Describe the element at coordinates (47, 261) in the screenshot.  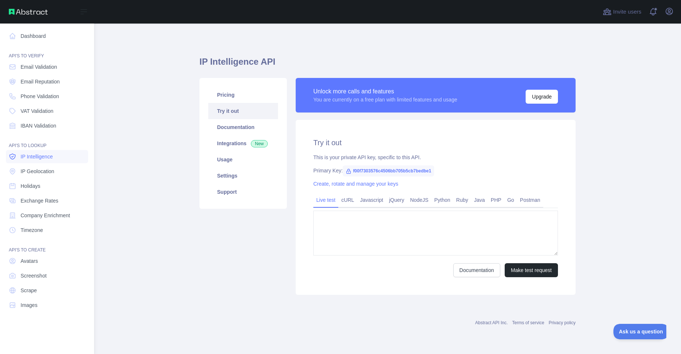
I see `a: Avatars` at that location.